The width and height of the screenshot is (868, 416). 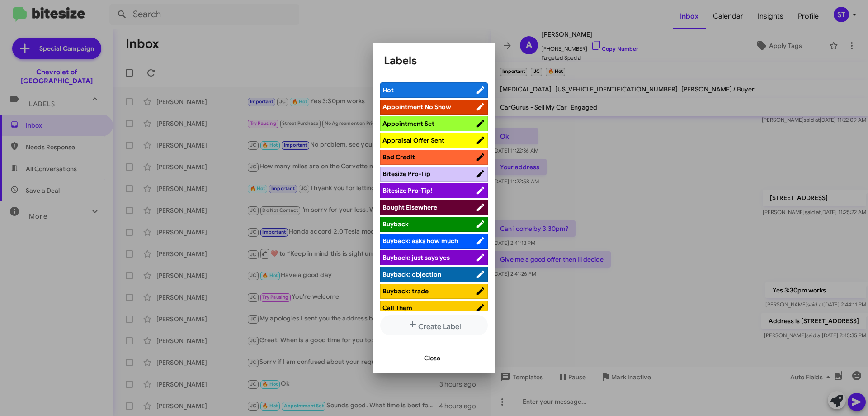 I want to click on span: Hot, so click(x=388, y=90).